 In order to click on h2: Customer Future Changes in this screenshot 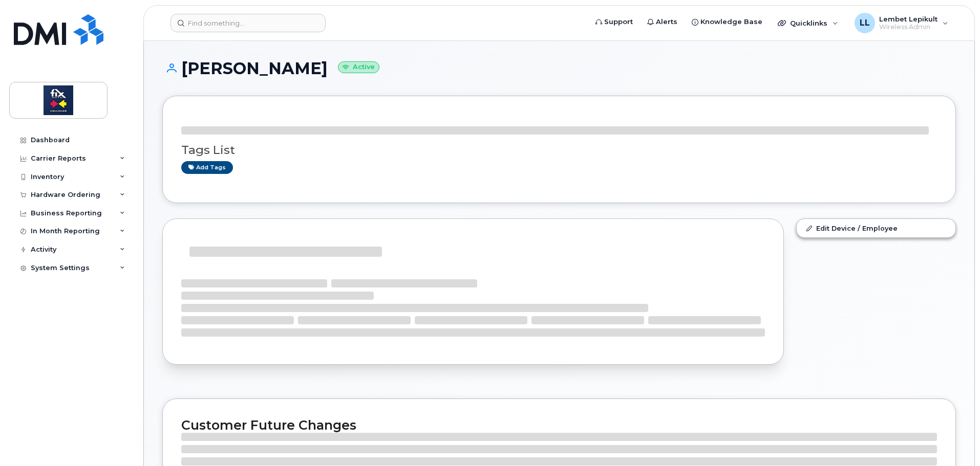, I will do `click(559, 425)`.